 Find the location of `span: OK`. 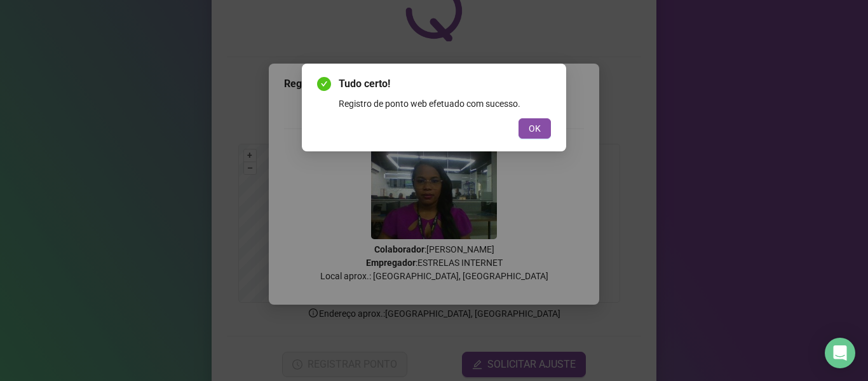

span: OK is located at coordinates (535, 128).